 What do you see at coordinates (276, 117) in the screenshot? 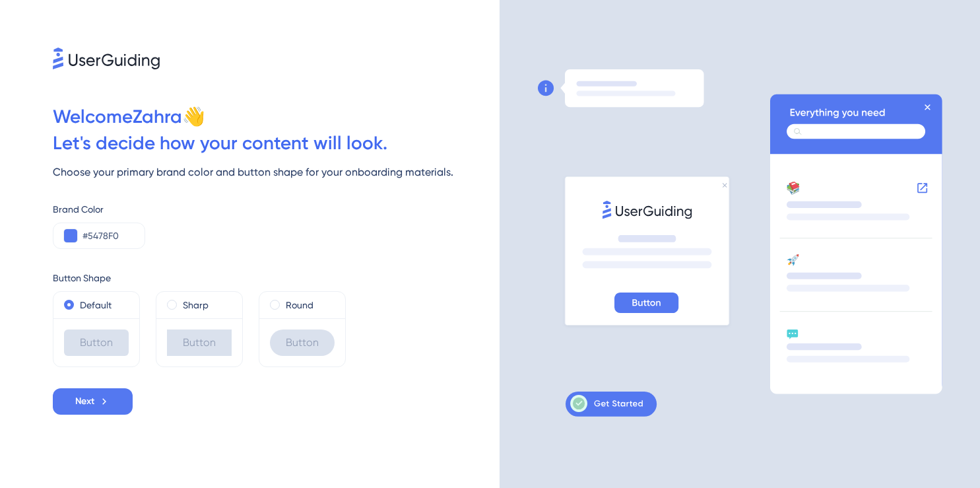
I see `div: Welcome Zahra 👋` at bounding box center [276, 117].